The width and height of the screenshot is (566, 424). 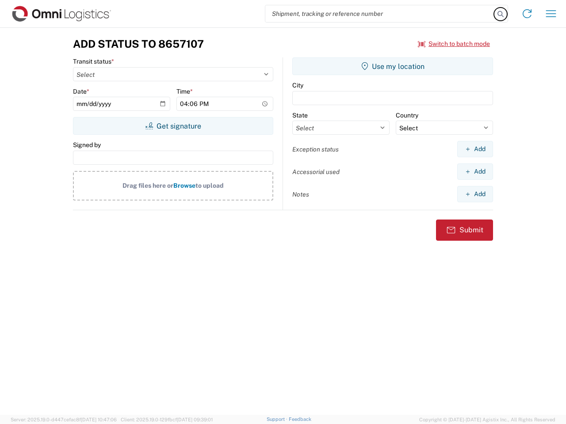 What do you see at coordinates (64, 420) in the screenshot?
I see `span: Server: 2025.19.0-d447cefac8f` at bounding box center [64, 420].